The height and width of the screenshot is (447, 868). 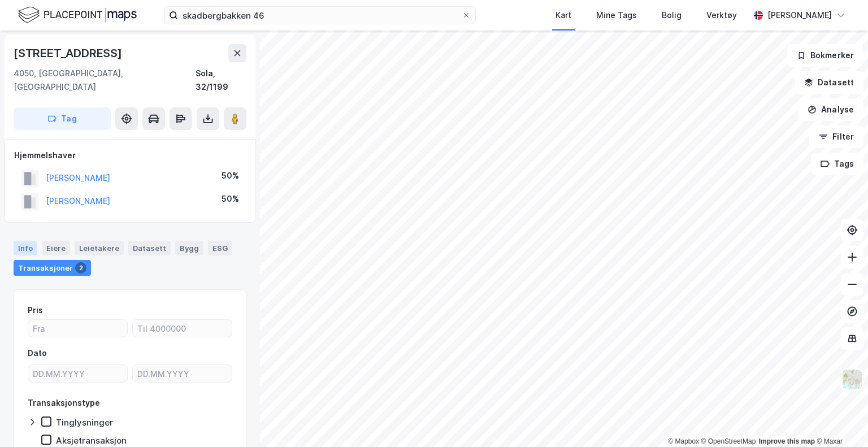 I want to click on div: Dato, so click(x=37, y=353).